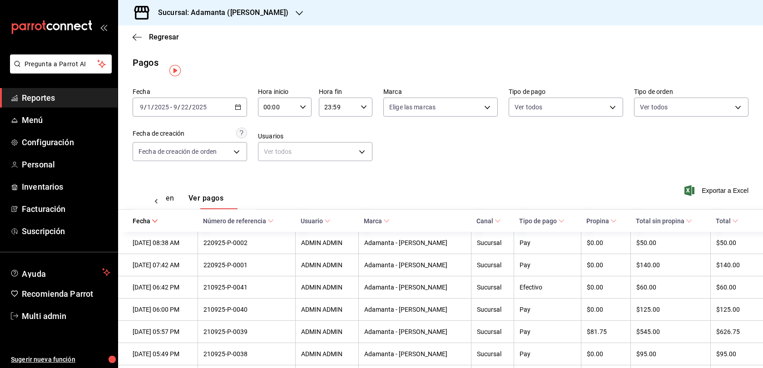 Image resolution: width=763 pixels, height=368 pixels. I want to click on span: Multi admin, so click(66, 316).